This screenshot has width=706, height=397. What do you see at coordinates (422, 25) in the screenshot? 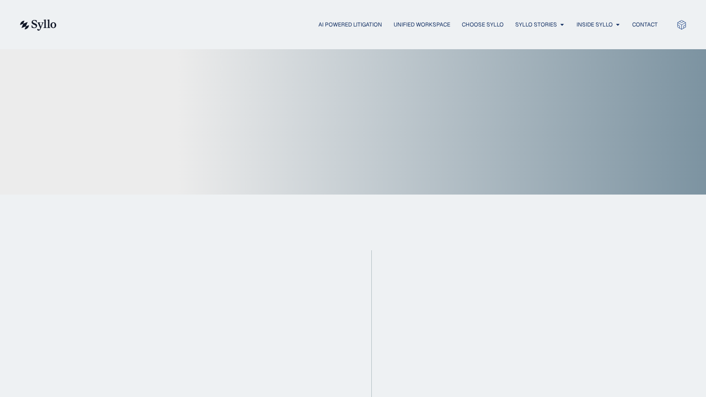
I see `span: Unified Workspace` at bounding box center [422, 25].